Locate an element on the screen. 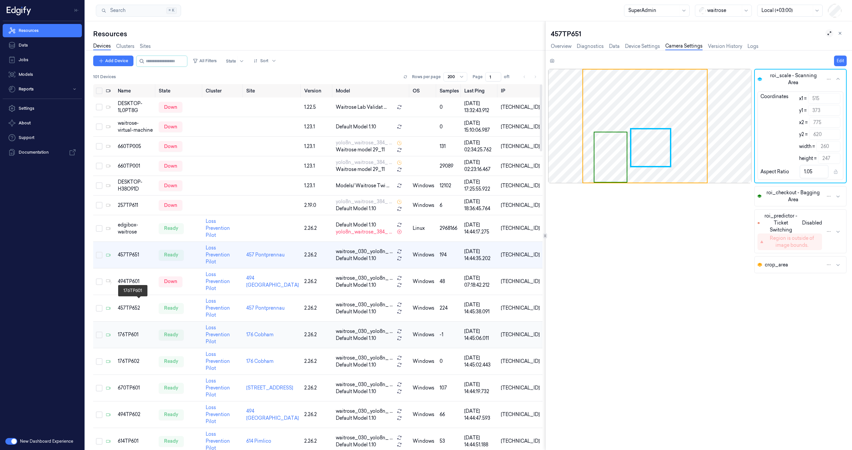  div: 660TP005 is located at coordinates (135, 146).